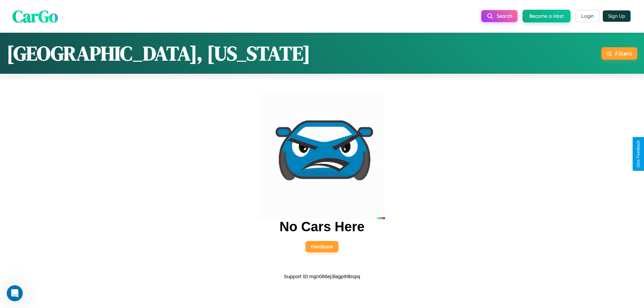 Image resolution: width=644 pixels, height=308 pixels. I want to click on button: Feedback, so click(322, 247).